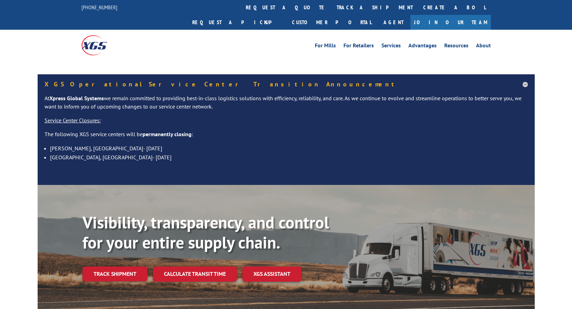 The width and height of the screenshot is (572, 309). What do you see at coordinates (456, 47) in the screenshot?
I see `a: Resources` at bounding box center [456, 47].